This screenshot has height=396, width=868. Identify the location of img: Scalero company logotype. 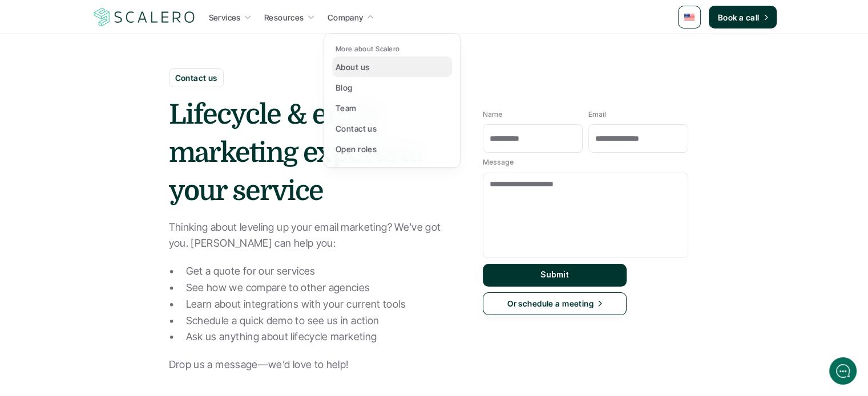
(145, 17).